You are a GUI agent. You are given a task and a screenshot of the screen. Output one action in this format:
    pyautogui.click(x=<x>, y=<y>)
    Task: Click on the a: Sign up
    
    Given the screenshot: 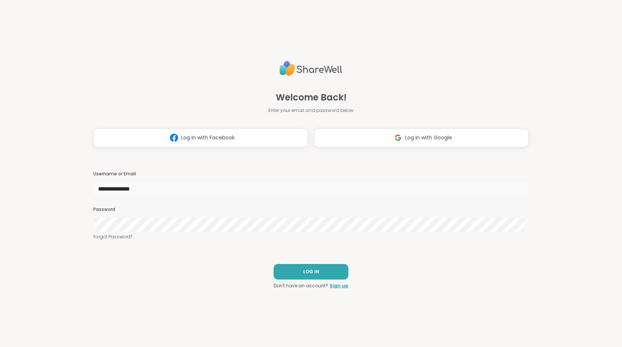 What is the action you would take?
    pyautogui.click(x=339, y=285)
    